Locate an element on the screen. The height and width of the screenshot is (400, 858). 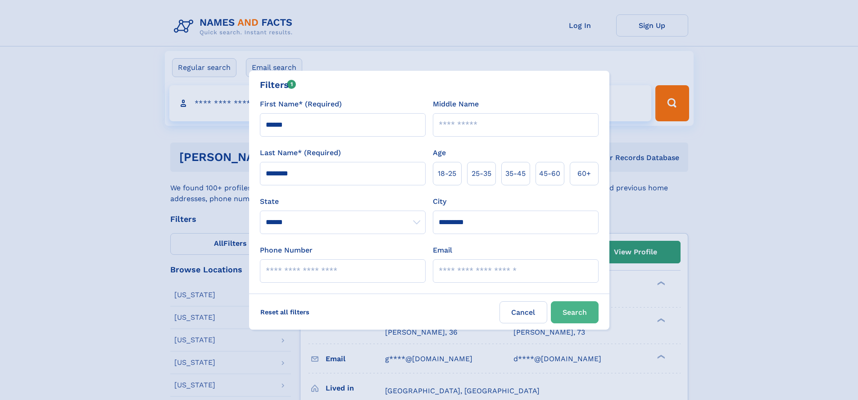
label: Email is located at coordinates (442, 250).